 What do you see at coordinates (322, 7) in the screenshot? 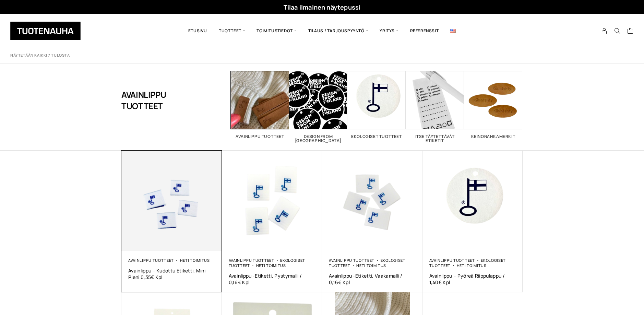
I see `a: Tilaa ilmainen näytepussi` at bounding box center [322, 7].